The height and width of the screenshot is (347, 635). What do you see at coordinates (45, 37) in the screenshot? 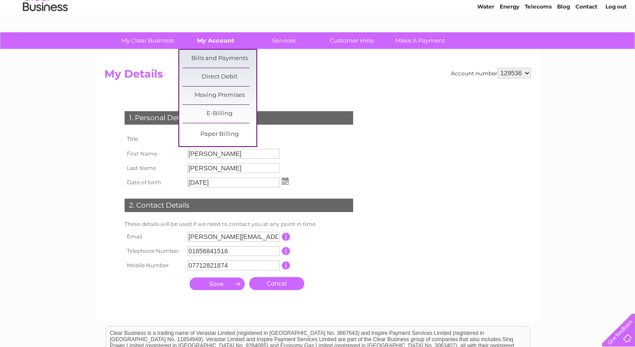
I see `img: logo.png` at bounding box center [45, 37].